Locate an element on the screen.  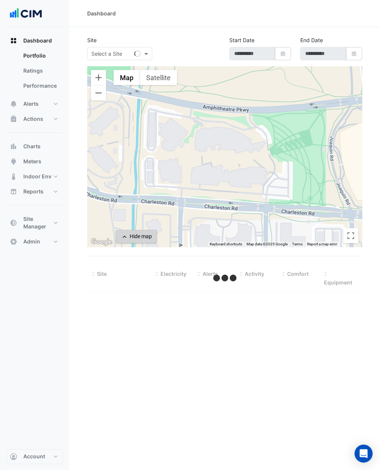
span: Site is located at coordinates (102, 274).